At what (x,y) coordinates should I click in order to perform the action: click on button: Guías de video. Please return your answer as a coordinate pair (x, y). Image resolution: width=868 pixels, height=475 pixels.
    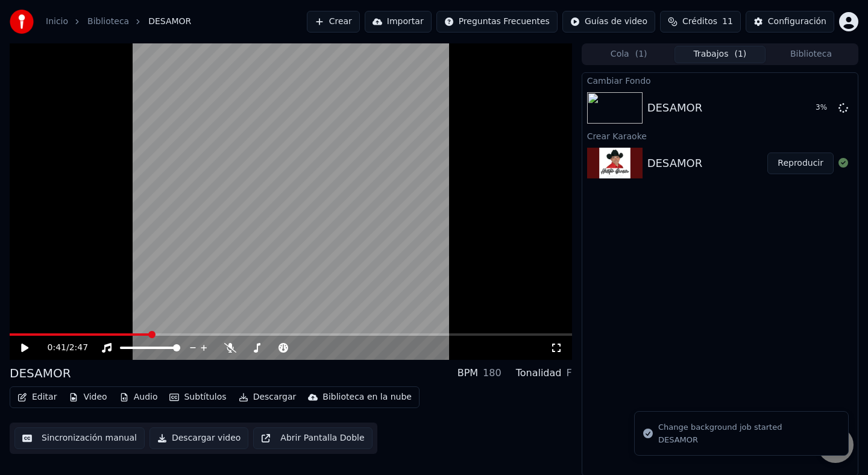
    Looking at the image, I should click on (609, 21).